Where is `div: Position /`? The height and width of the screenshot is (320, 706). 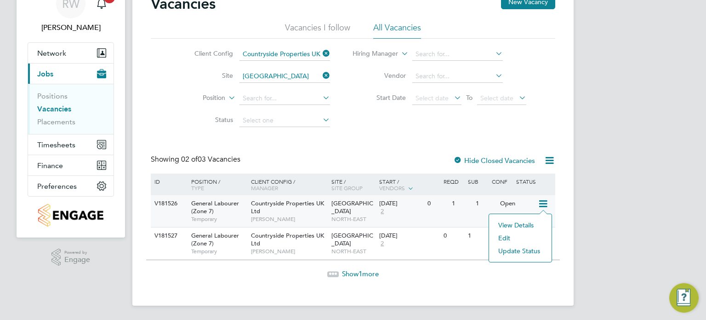 div: Position / is located at coordinates (217, 184).